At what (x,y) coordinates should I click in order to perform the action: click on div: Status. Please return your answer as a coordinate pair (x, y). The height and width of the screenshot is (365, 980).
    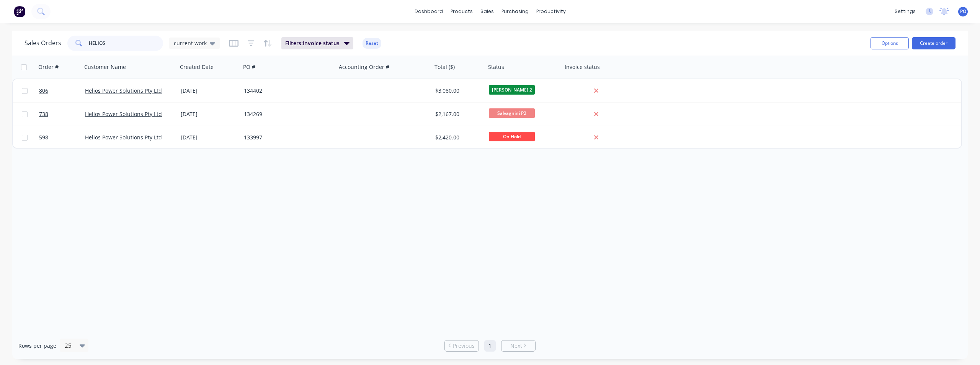
    Looking at the image, I should click on (497, 67).